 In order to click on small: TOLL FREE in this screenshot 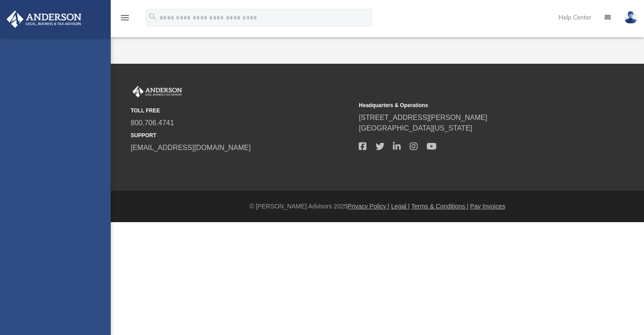, I will do `click(241, 111)`.